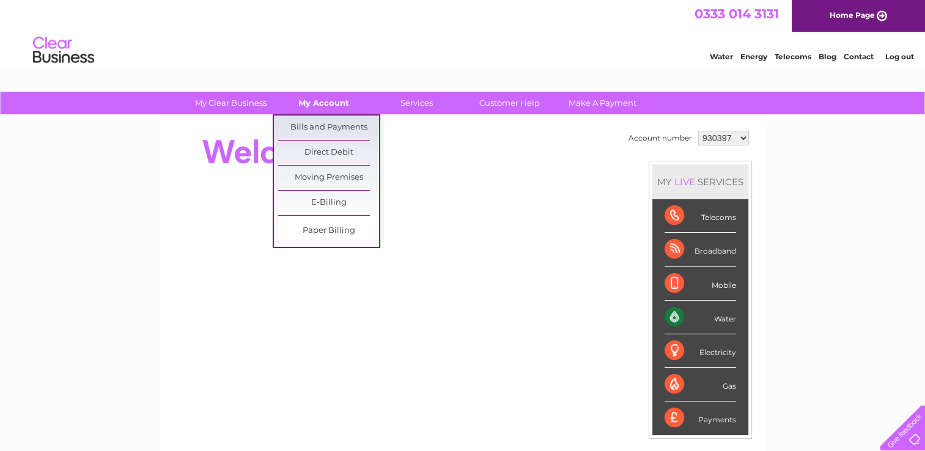 The image size is (925, 451). I want to click on span: 0333 014 3131, so click(737, 13).